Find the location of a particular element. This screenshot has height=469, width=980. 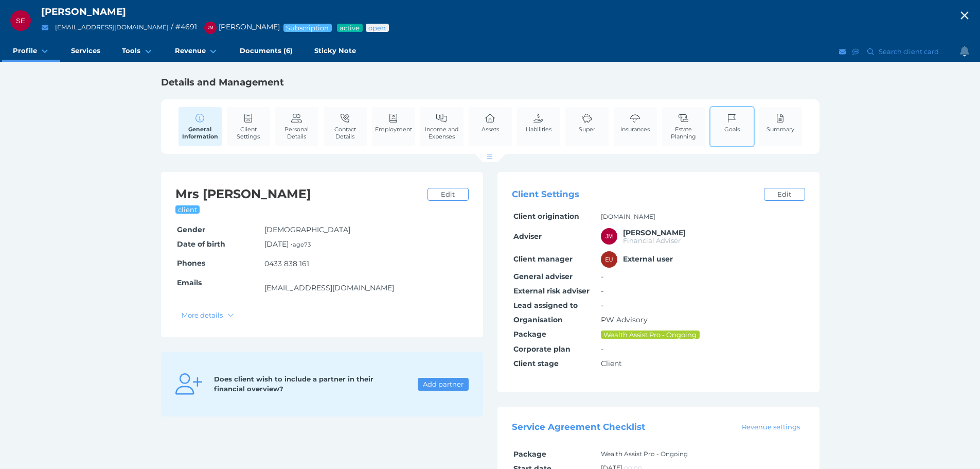

span: Jonathon Martino is located at coordinates (654, 233).